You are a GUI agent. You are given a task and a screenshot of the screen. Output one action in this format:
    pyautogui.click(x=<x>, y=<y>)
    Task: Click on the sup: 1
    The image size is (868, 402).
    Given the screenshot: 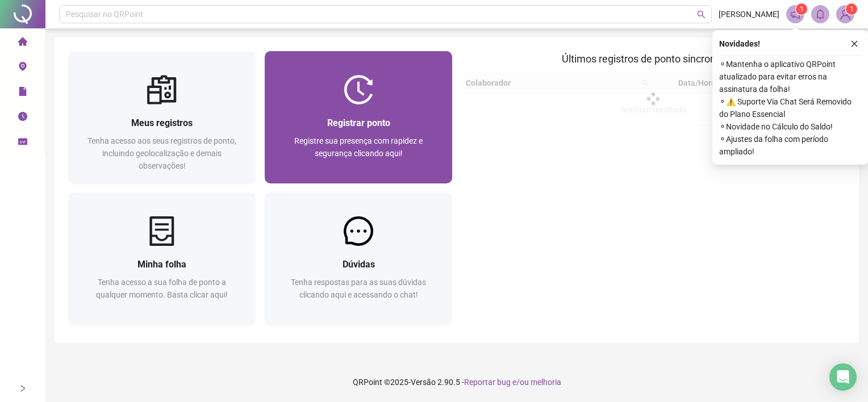 What is the action you would take?
    pyautogui.click(x=801, y=9)
    